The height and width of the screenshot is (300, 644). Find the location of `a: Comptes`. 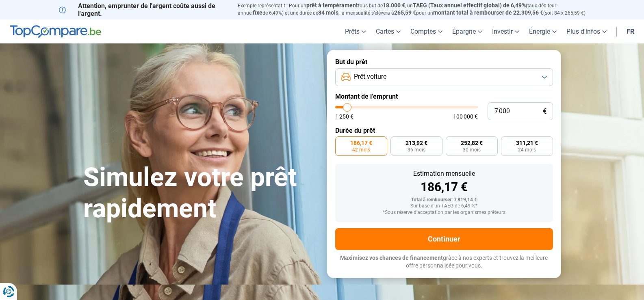

a: Comptes is located at coordinates (426, 31).